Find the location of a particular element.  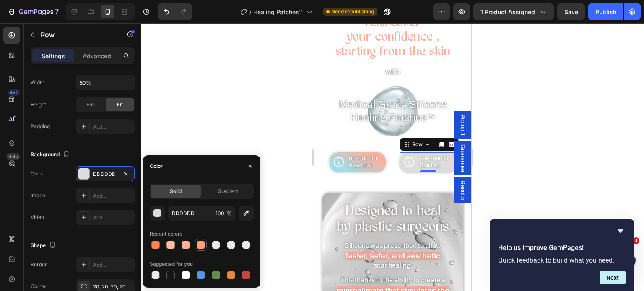

div: Border is located at coordinates (38, 265).